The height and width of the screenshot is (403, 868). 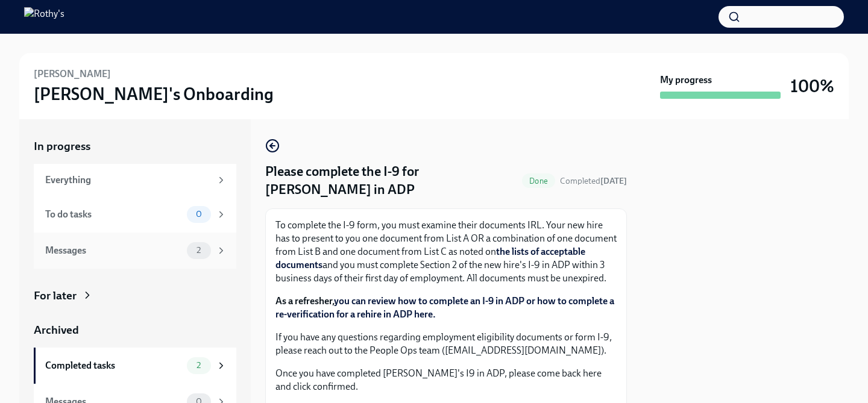 I want to click on a: you can review how to complete an I-9 in ADP or how to complete a re-verification for a rehire in..., so click(x=444, y=307).